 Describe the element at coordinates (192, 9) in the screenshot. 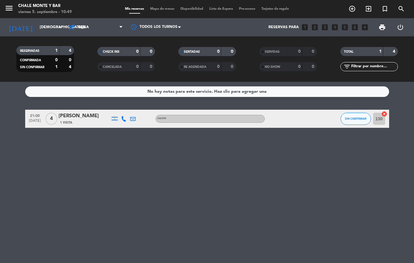

I see `span: Disponibilidad` at that location.